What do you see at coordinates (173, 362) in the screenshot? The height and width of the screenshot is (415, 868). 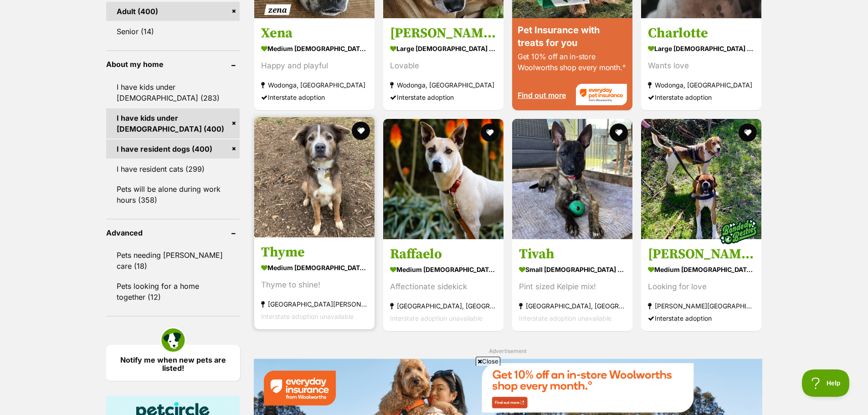 I see `a: Notify me when new pets are listed!` at bounding box center [173, 362].